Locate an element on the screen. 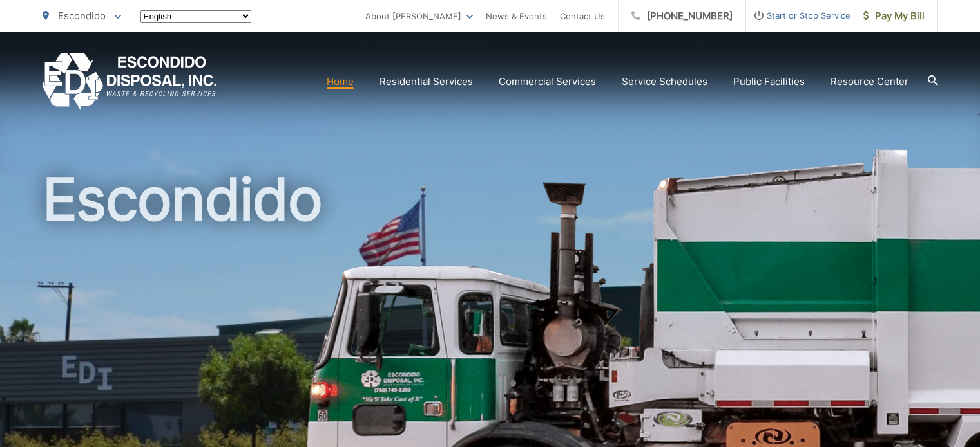  a: News & Events is located at coordinates (516, 16).